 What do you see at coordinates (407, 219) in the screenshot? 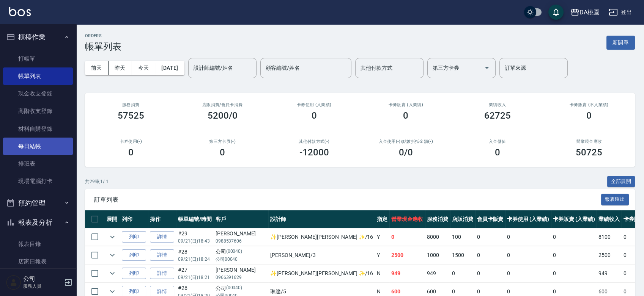
I see `th: 營業現金應收` at bounding box center [407, 219].